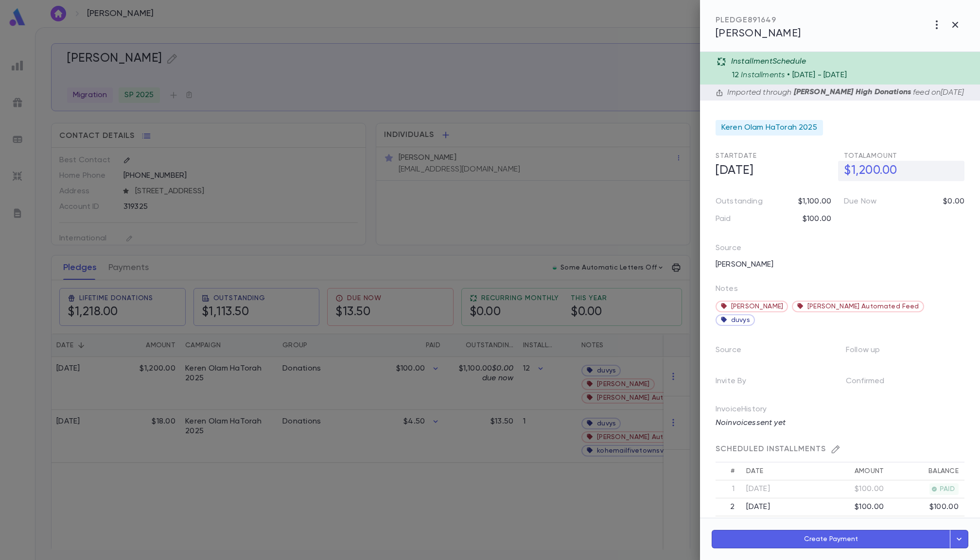 The width and height of the screenshot is (980, 560). I want to click on p: Notes, so click(726, 291).